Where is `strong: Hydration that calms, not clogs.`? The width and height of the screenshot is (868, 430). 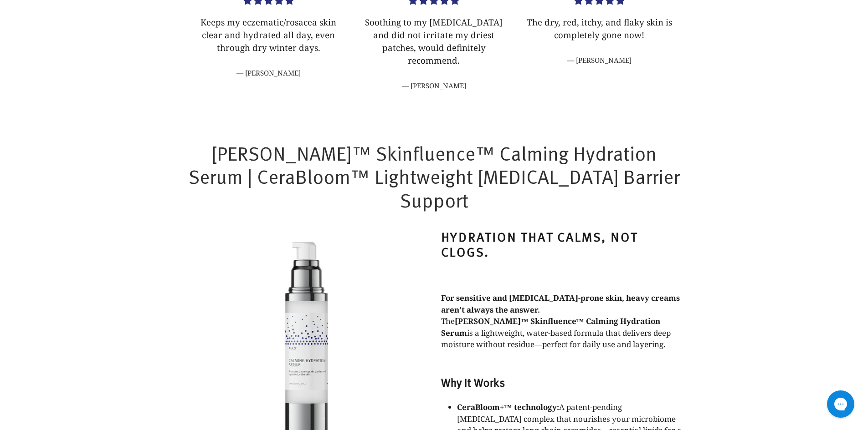 strong: Hydration that calms, not clogs. is located at coordinates (539, 244).